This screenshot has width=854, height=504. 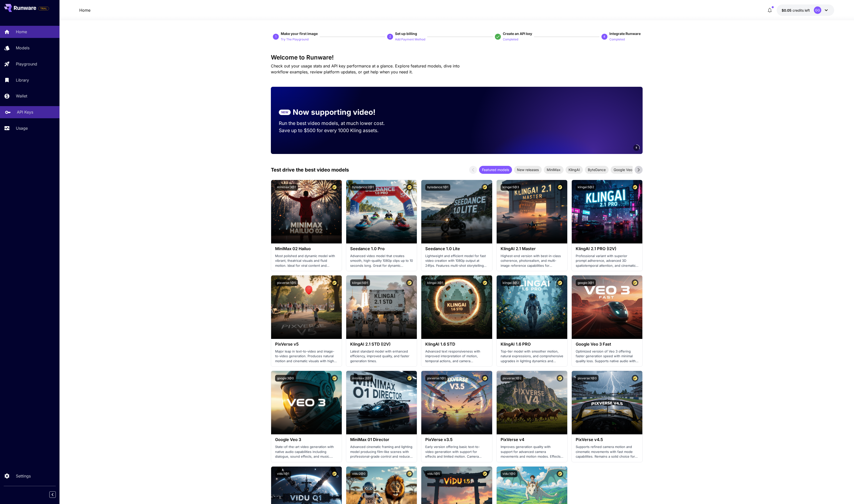 I want to click on p: API Keys, so click(x=25, y=112).